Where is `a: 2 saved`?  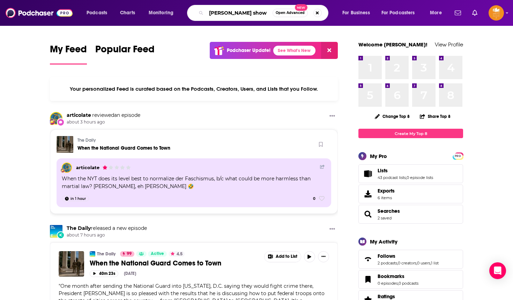 a: 2 saved is located at coordinates (385, 218).